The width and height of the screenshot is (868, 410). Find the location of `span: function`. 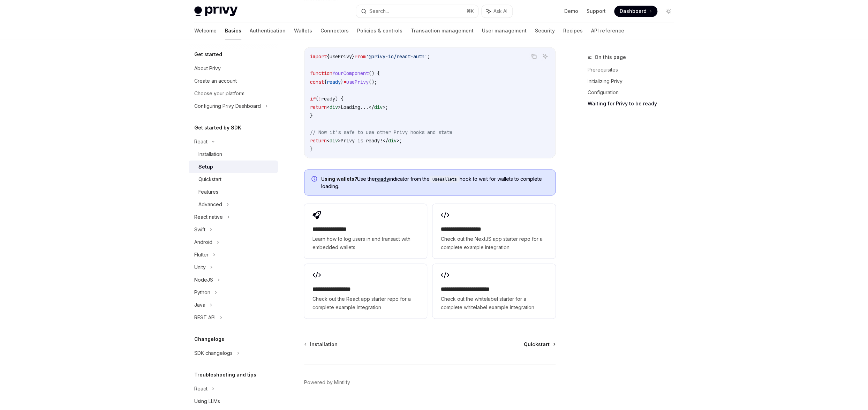

span: function is located at coordinates (321, 73).